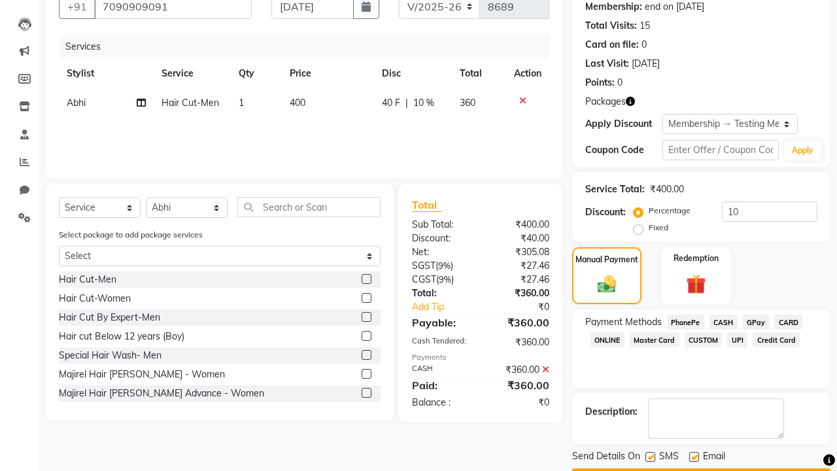 The height and width of the screenshot is (471, 837). I want to click on div: Payments, so click(481, 357).